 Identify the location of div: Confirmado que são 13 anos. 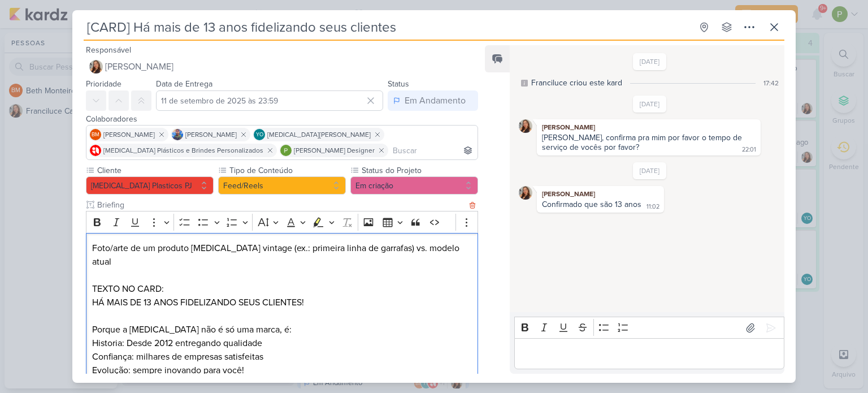
(592, 204).